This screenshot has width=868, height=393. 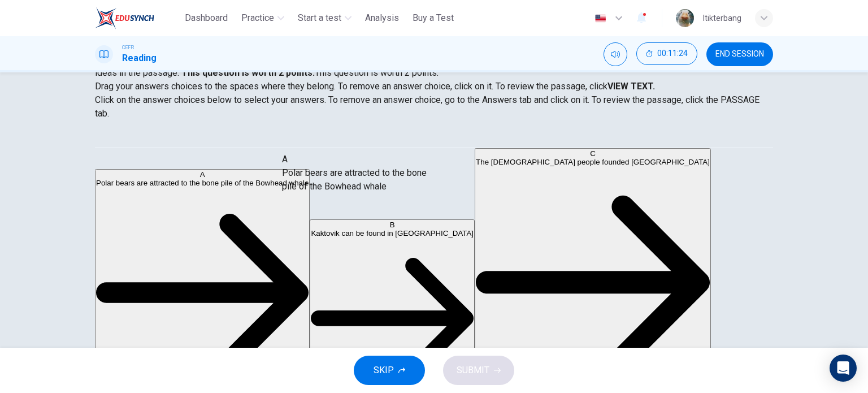 I want to click on p: Drag your answers choices to the spaces where they belong. To remove an answer choice, click on i..., so click(x=434, y=87).